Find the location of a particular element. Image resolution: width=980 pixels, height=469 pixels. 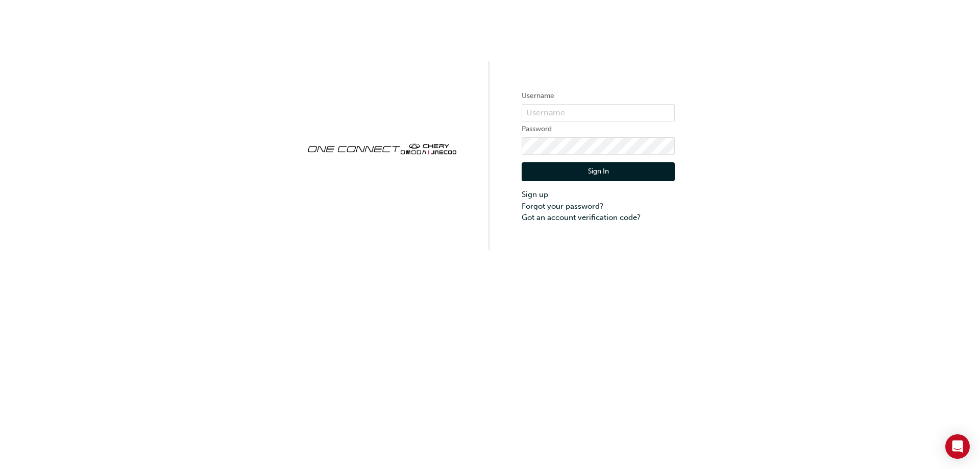

label: Username is located at coordinates (598, 96).